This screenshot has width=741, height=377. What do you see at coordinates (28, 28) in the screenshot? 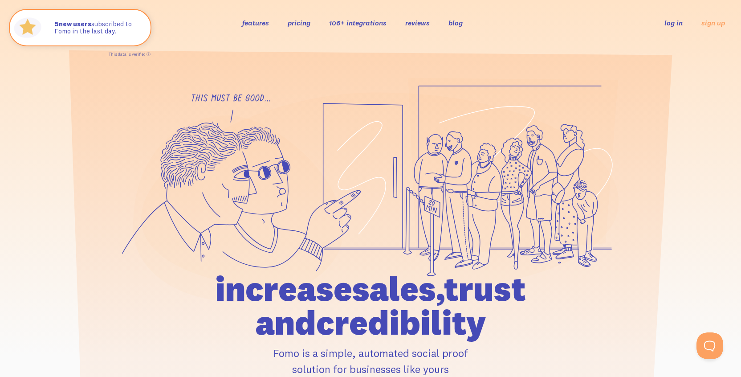
I see `img: Fomo` at bounding box center [28, 28].